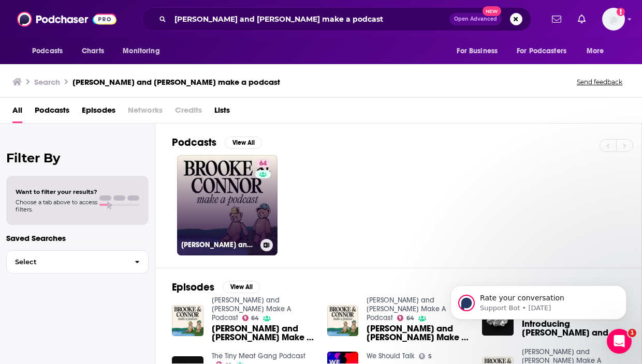  I want to click on span: Networks, so click(145, 112).